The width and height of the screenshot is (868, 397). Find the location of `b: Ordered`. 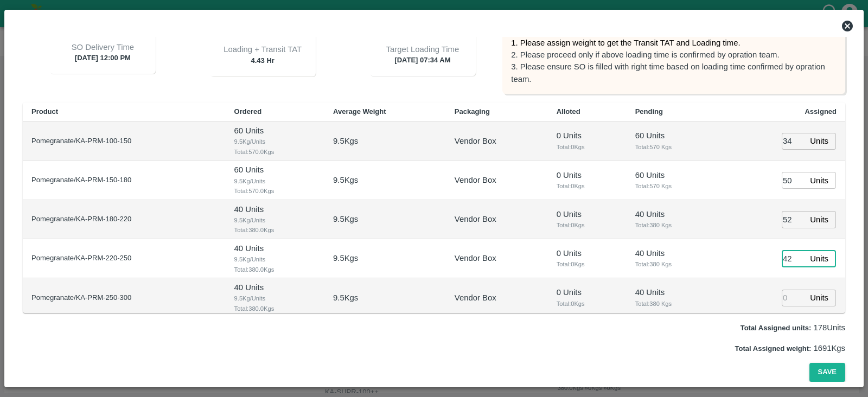

b: Ordered is located at coordinates (248, 112).